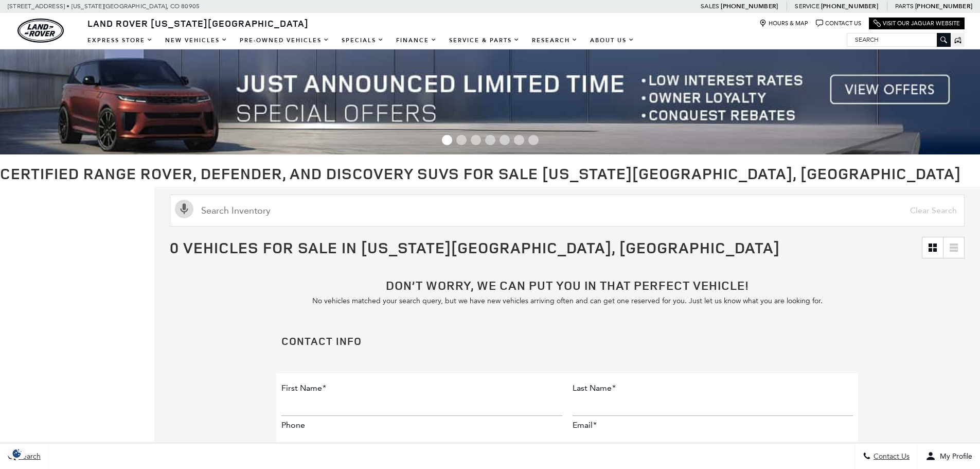 The height and width of the screenshot is (469, 980). What do you see at coordinates (120, 40) in the screenshot?
I see `a: EXPRESS STORE` at bounding box center [120, 40].